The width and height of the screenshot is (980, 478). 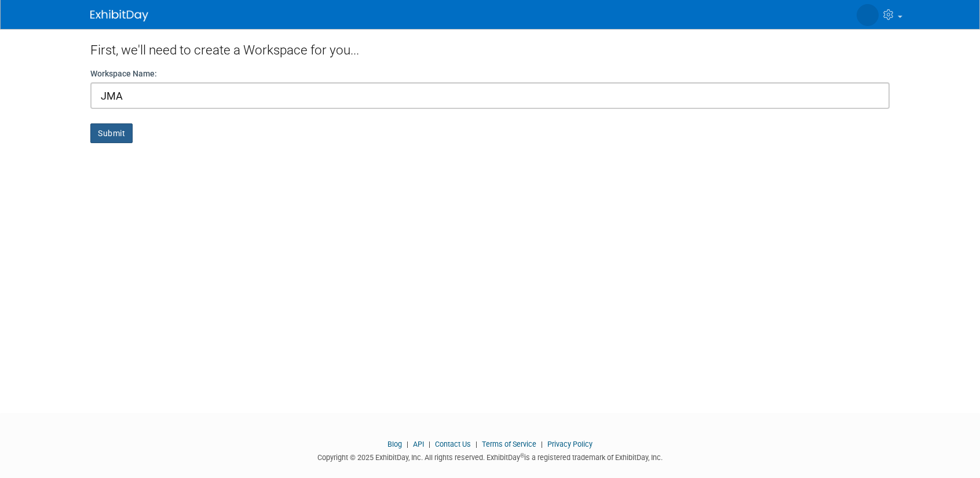 What do you see at coordinates (490, 48) in the screenshot?
I see `div: First, we'll need to create a Workspace for you...` at bounding box center [490, 48].